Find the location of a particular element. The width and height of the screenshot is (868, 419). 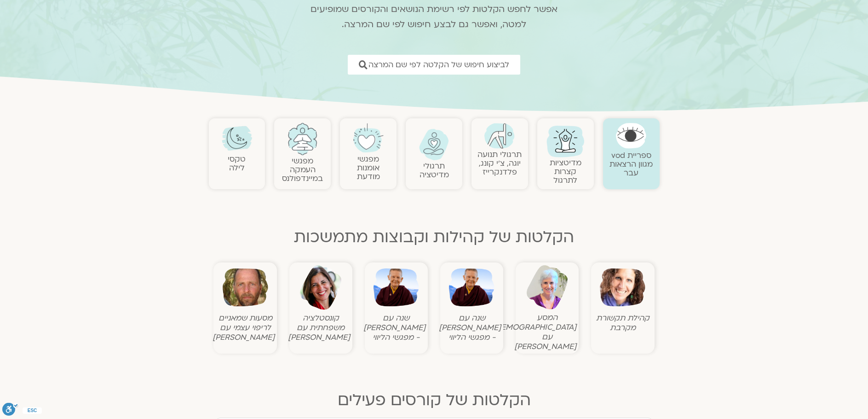

h2: הקלטות של קורסים פעילים is located at coordinates (434, 400).